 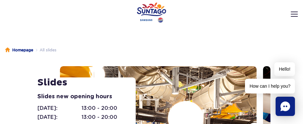 What do you see at coordinates (81, 97) in the screenshot?
I see `p: Slides new opening hours` at bounding box center [81, 97].